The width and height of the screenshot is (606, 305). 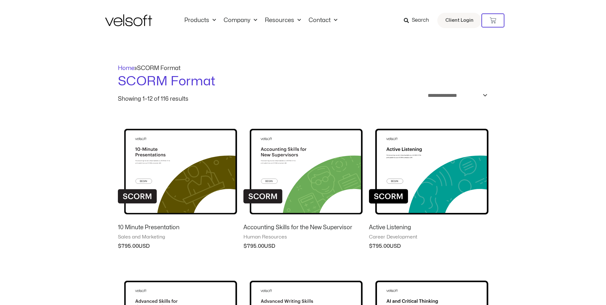 I want to click on img: Velsoft Training Materials, so click(x=129, y=20).